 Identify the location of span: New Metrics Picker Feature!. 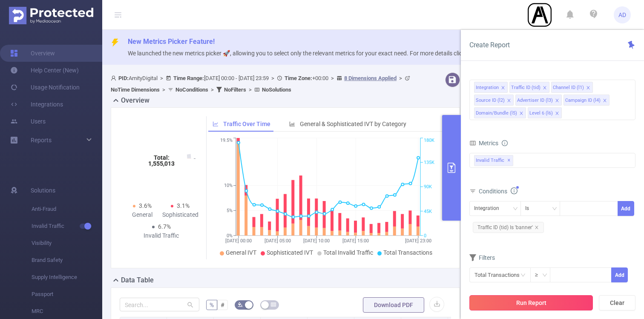
(171, 41).